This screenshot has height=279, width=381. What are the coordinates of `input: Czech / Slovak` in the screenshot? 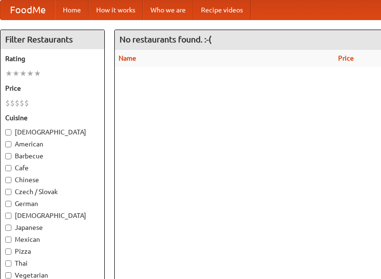 It's located at (8, 191).